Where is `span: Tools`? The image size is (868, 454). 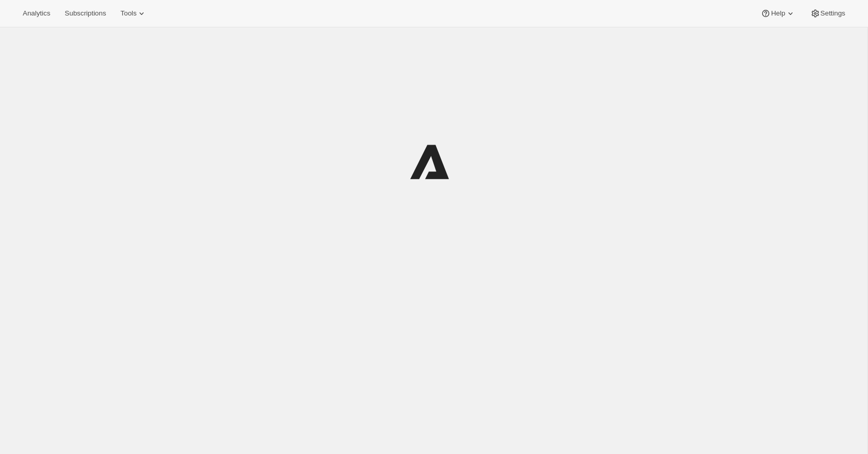
span: Tools is located at coordinates (128, 13).